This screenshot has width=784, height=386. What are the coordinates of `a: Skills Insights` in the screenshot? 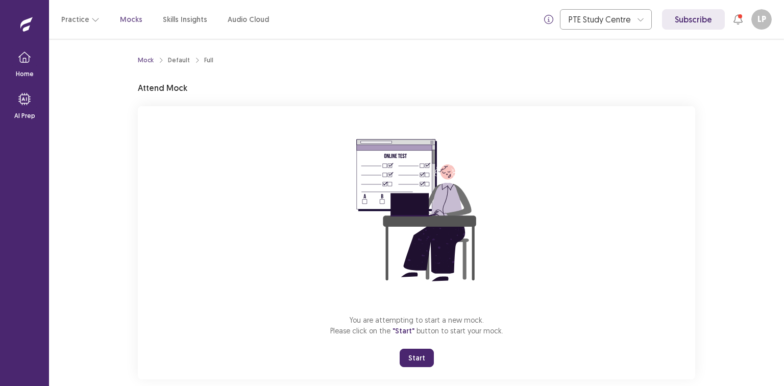 It's located at (185, 19).